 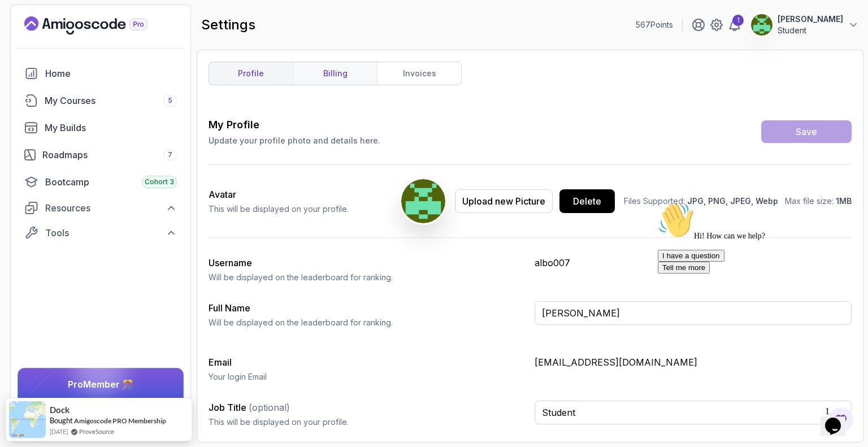 What do you see at coordinates (111, 101) in the screenshot?
I see `div: My Courses` at bounding box center [111, 101].